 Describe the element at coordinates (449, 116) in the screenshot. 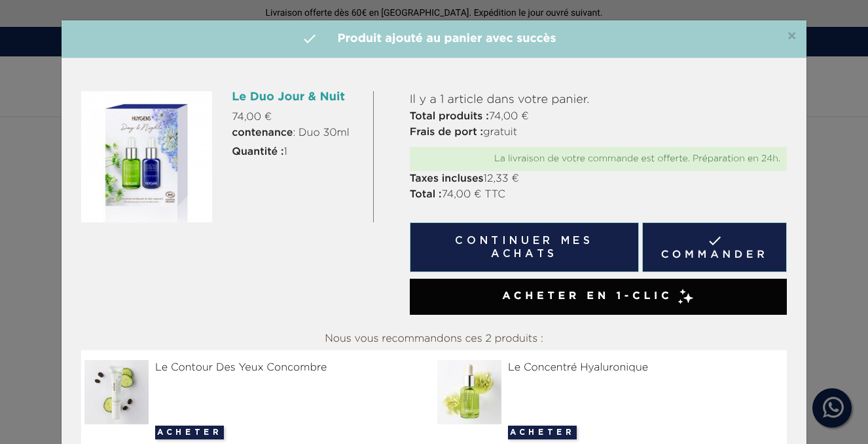

I see `strong: Total produits :` at that location.